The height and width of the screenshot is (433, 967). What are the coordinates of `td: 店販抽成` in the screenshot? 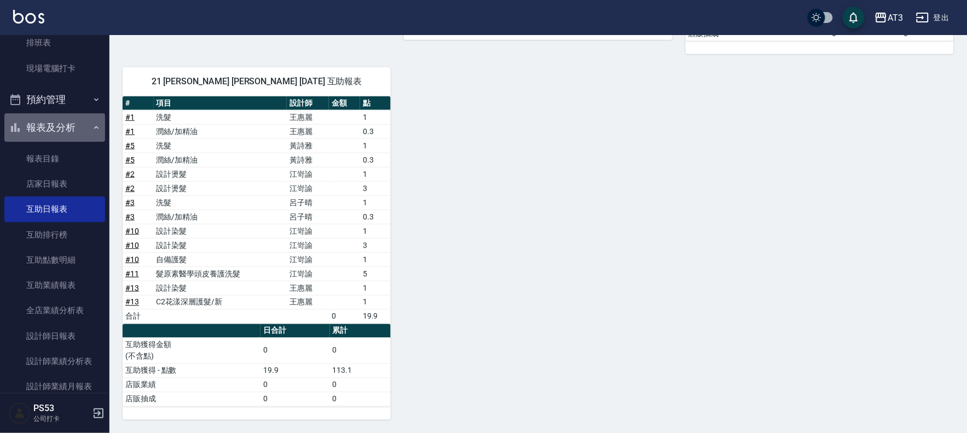 It's located at (192, 399).